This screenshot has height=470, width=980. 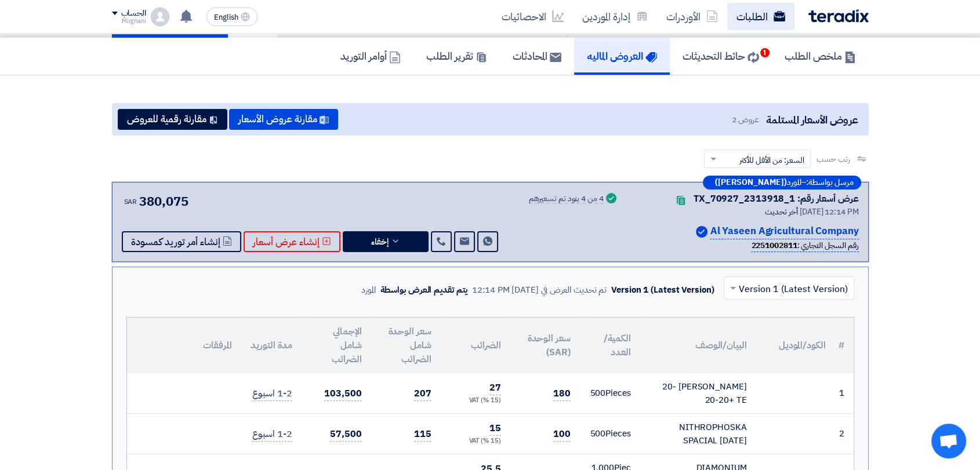 I want to click on span: 57,500, so click(x=346, y=434).